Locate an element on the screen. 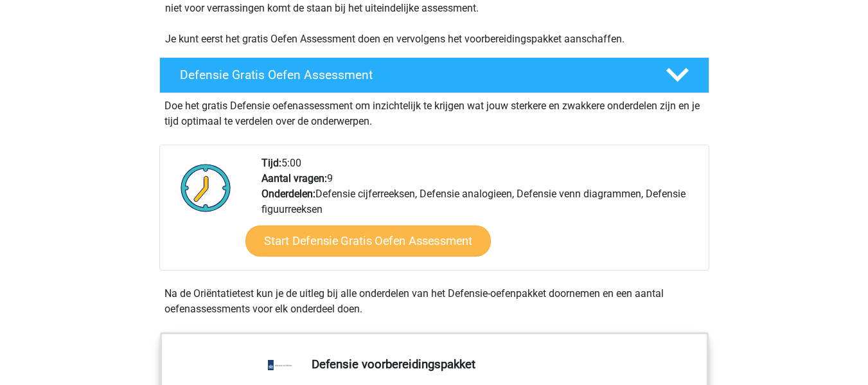 Image resolution: width=868 pixels, height=385 pixels. div: Na de Oriëntatietest kun je de uitleg bij alle onderdelen van het Defensie-oefenpakket doornemen ... is located at coordinates (434, 302).